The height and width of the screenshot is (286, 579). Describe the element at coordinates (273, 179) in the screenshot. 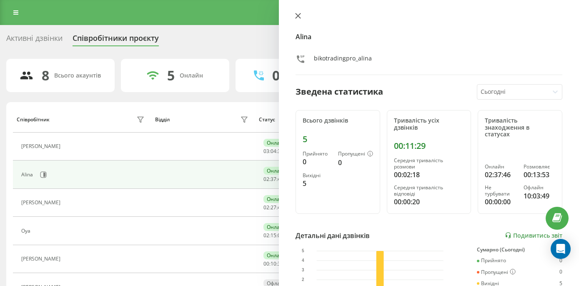

I see `span: 37` at that location.